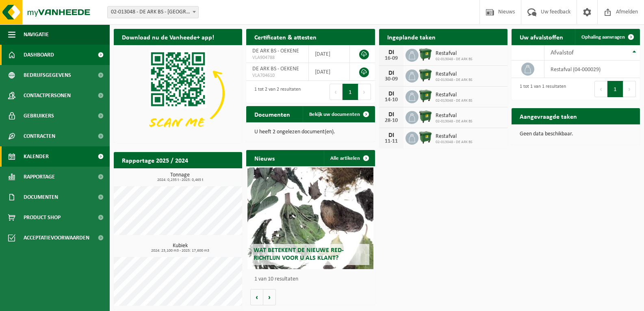 The height and width of the screenshot is (311, 644). I want to click on h2: Ingeplande taken, so click(411, 37).